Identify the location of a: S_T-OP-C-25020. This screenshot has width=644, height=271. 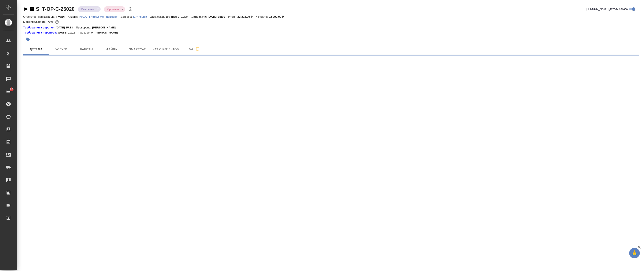
(55, 9).